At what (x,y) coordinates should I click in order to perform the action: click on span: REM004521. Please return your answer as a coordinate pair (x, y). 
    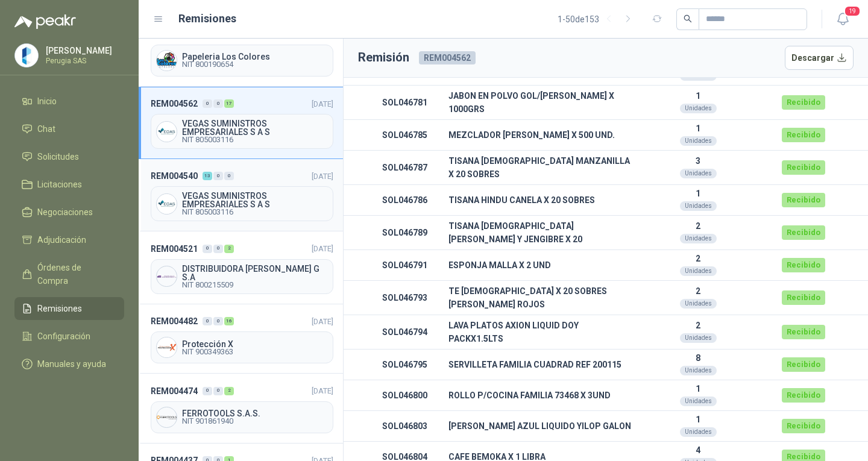
    Looking at the image, I should click on (175, 249).